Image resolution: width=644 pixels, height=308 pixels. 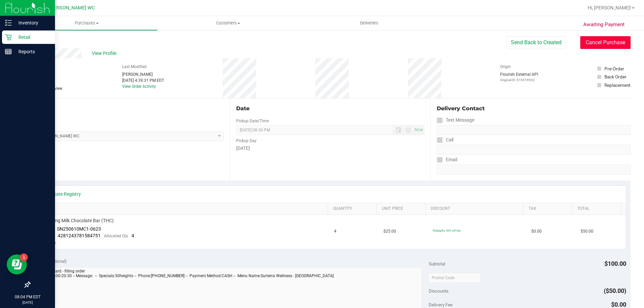 What do you see at coordinates (8, 37) in the screenshot?
I see `inline-svg: Retail` at bounding box center [8, 37].